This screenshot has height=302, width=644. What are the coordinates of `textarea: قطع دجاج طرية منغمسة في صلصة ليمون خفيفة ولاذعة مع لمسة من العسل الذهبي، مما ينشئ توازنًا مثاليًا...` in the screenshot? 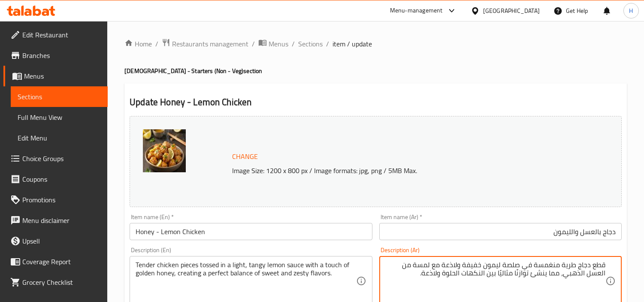 It's located at (495, 281).